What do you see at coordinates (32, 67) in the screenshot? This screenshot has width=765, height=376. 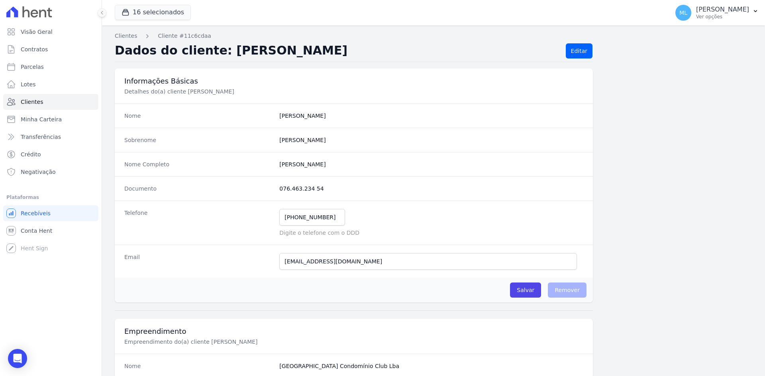 I see `span: Parcelas` at bounding box center [32, 67].